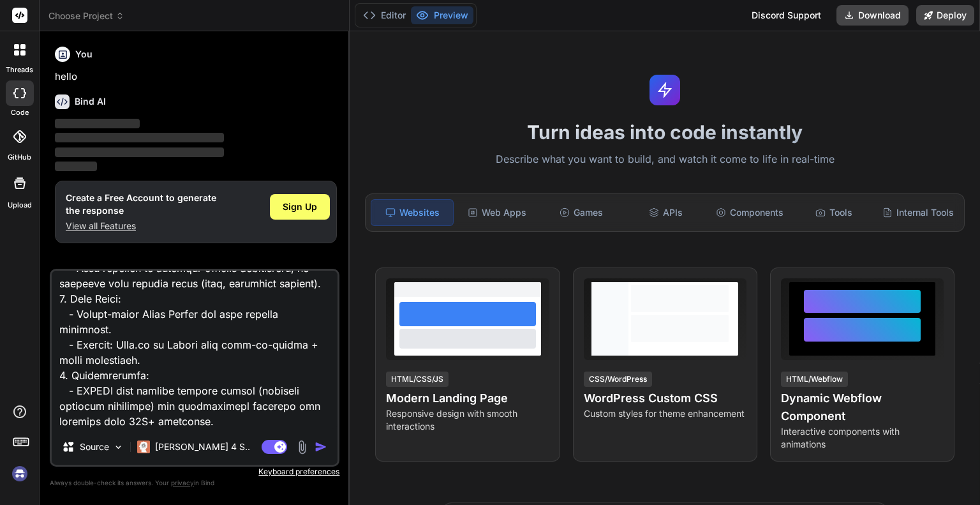  What do you see at coordinates (617, 379) in the screenshot?
I see `div: CSS/WordPress` at bounding box center [617, 379].